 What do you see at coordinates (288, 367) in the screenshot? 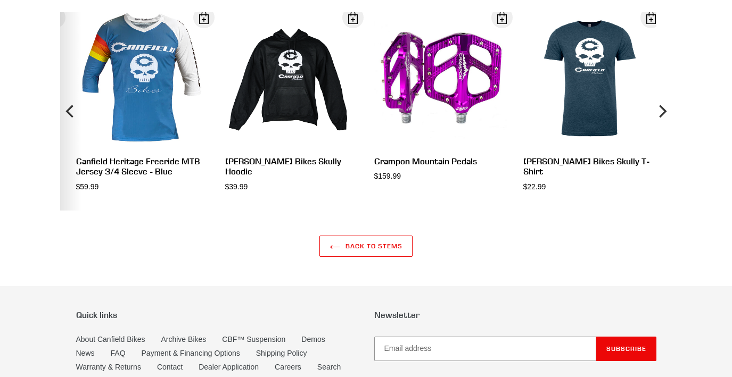
I see `a: Careers` at bounding box center [288, 367].